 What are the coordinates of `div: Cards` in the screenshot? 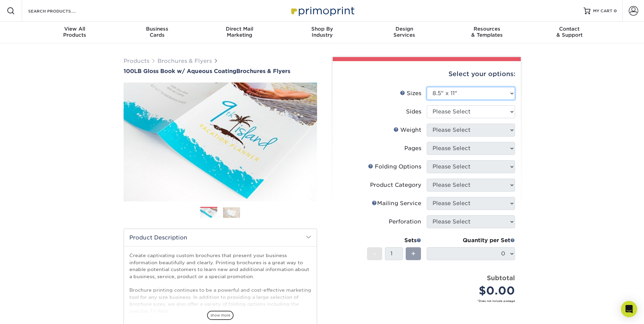 It's located at (157, 32).